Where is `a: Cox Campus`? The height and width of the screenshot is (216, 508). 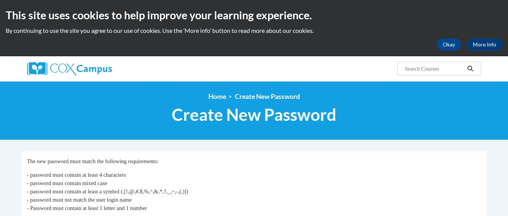
a: Cox Campus is located at coordinates (99, 69).